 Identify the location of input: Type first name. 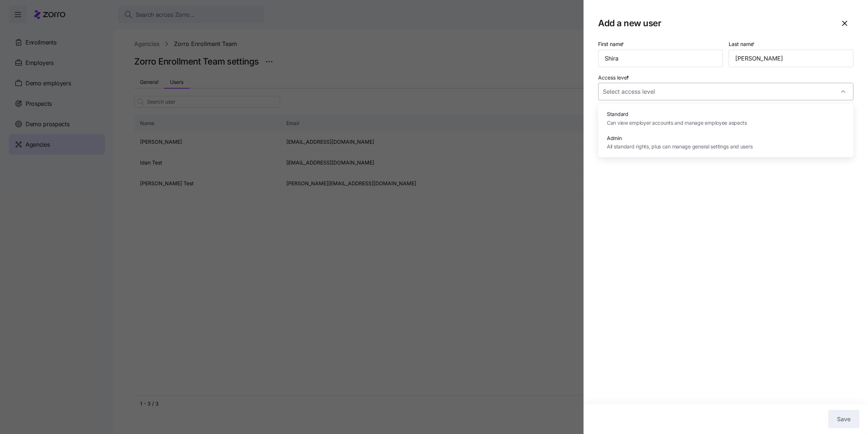
(661, 58).